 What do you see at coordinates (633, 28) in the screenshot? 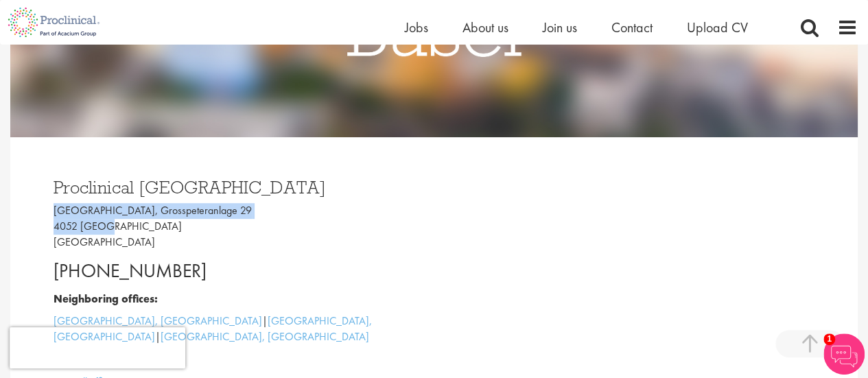
I see `span: Contact` at bounding box center [633, 28].